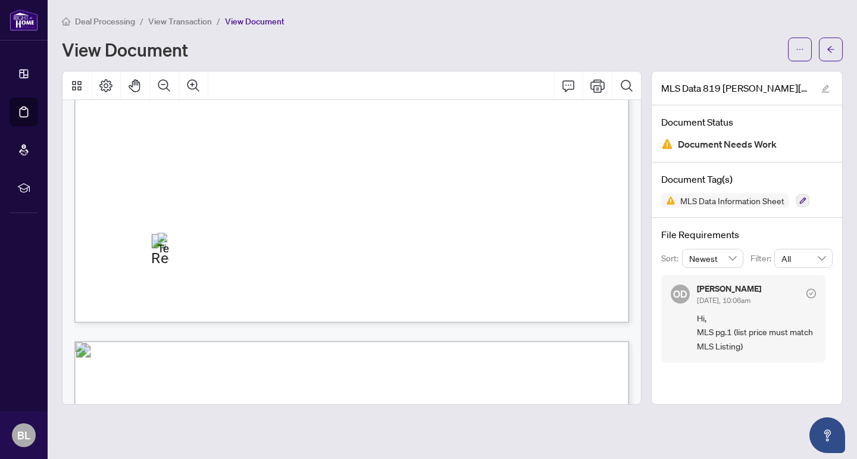 The image size is (857, 459). Describe the element at coordinates (746, 179) in the screenshot. I see `h4: Document Tag(s)` at that location.